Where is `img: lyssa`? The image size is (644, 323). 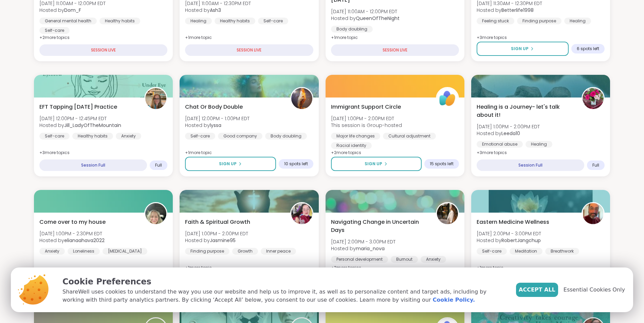 img: lyssa is located at coordinates (301, 99).